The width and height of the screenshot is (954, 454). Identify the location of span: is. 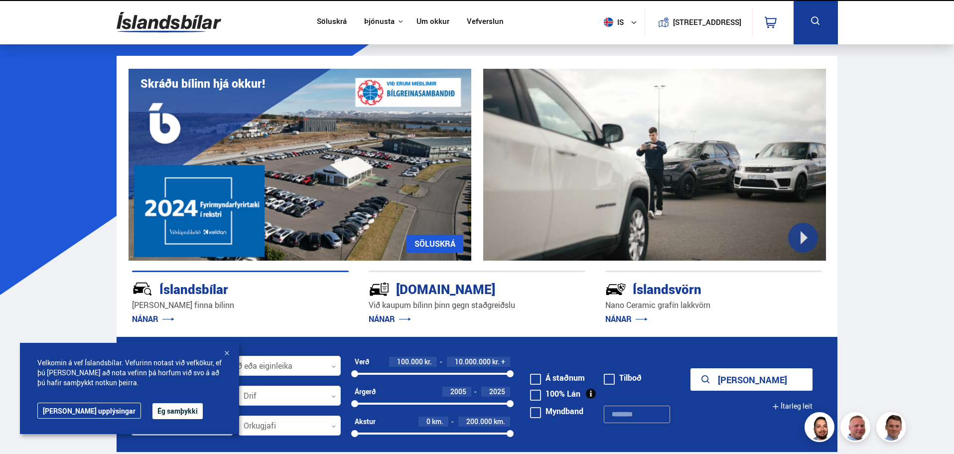
(613, 22).